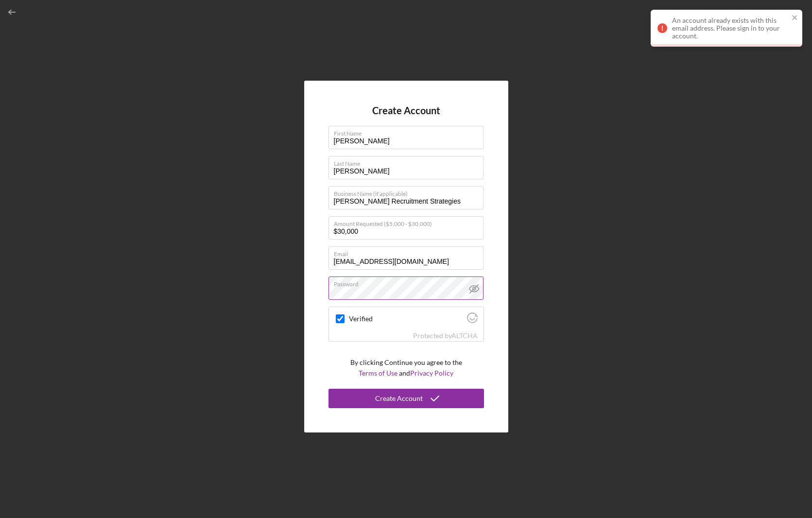  What do you see at coordinates (409, 131) in the screenshot?
I see `label: First Name` at bounding box center [409, 131].